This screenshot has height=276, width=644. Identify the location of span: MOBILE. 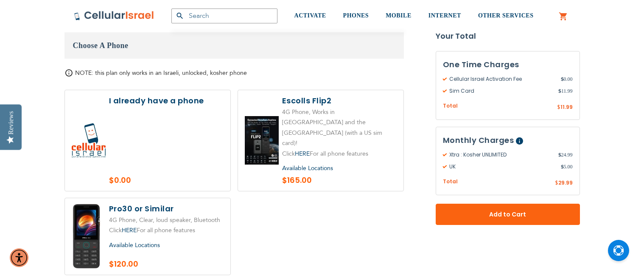
(399, 15).